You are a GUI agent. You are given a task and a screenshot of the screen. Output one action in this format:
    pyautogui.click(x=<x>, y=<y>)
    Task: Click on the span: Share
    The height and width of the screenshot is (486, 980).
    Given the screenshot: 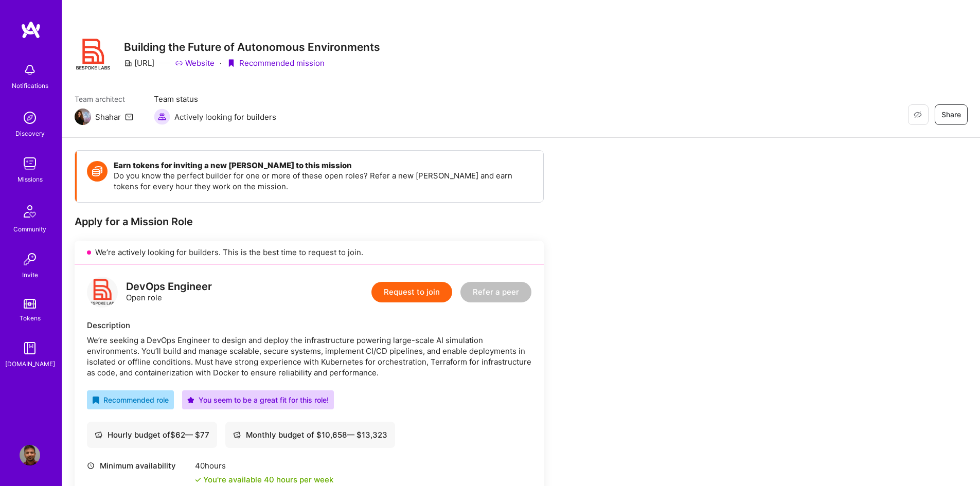 What is the action you would take?
    pyautogui.click(x=951, y=115)
    